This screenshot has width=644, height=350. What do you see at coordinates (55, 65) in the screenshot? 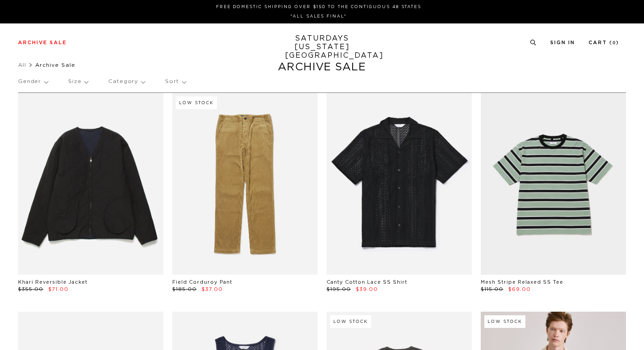
I see `span: Archive Sale` at bounding box center [55, 65].